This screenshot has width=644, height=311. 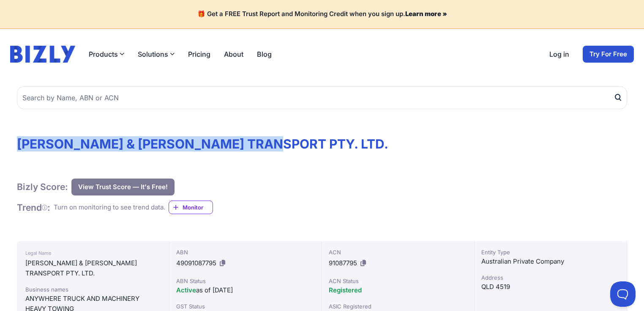 What do you see at coordinates (123, 187) in the screenshot?
I see `button: View Trust Score — It's Free!` at bounding box center [123, 187].